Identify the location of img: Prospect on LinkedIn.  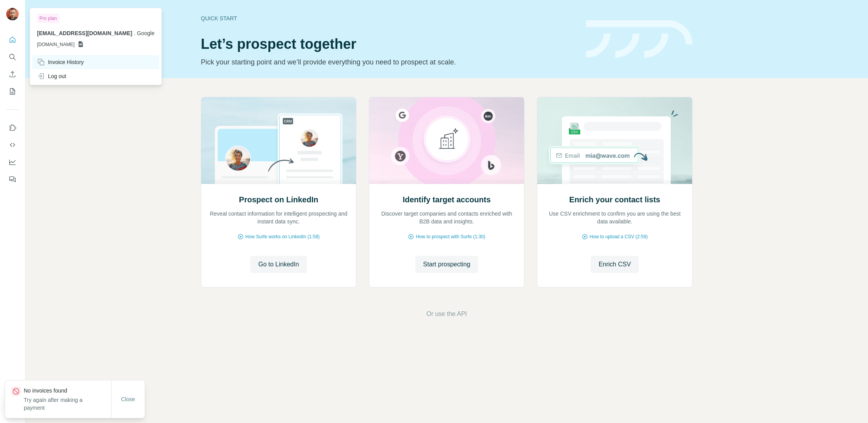
(278, 140).